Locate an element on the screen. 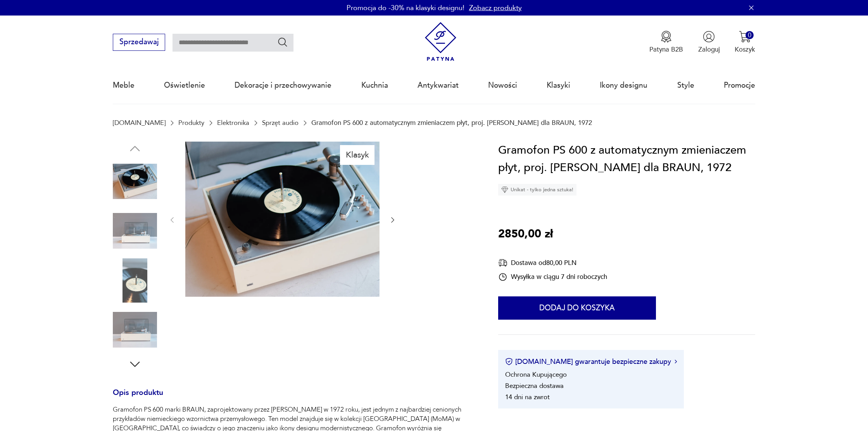  li: Bezpieczna dostawa is located at coordinates (534, 385).